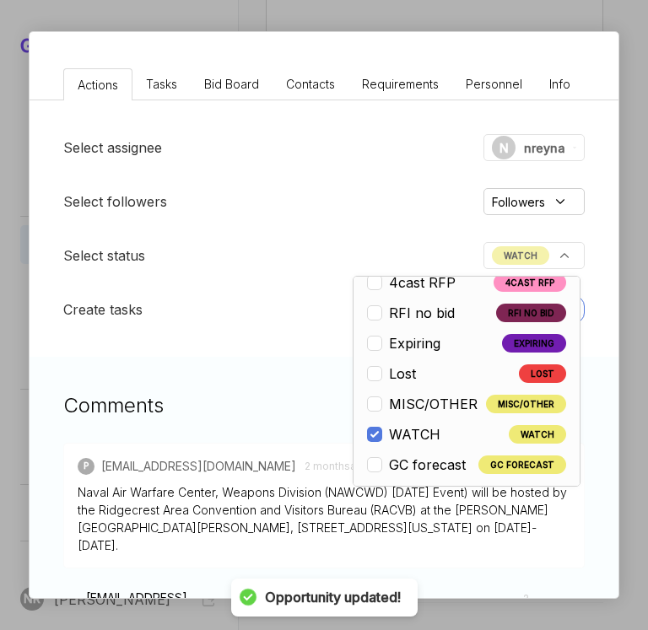 The image size is (648, 630). I want to click on span: GC FORECAST, so click(522, 465).